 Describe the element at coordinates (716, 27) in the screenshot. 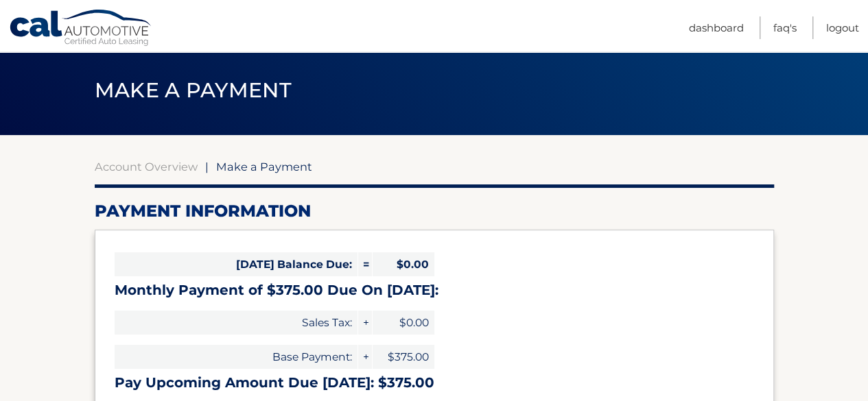

I see `a: Dashboard` at that location.